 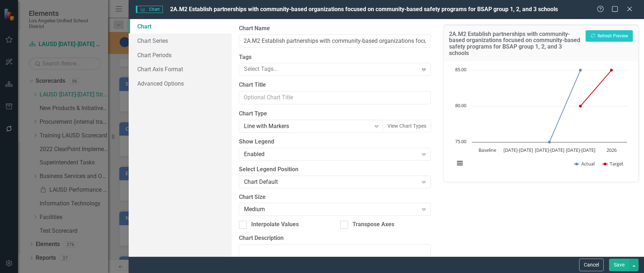 What do you see at coordinates (335, 98) in the screenshot?
I see `input: Optional Chart Title` at bounding box center [335, 98].